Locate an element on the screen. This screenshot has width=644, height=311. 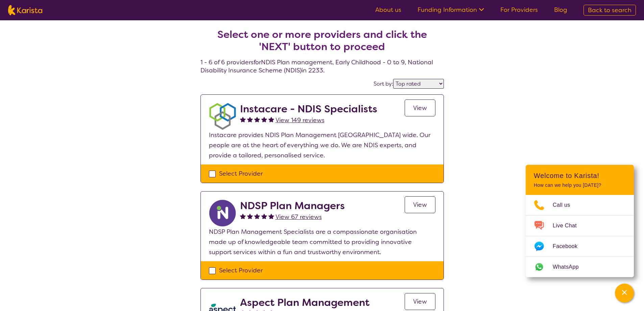
span: View 67 reviews is located at coordinates (299, 217).